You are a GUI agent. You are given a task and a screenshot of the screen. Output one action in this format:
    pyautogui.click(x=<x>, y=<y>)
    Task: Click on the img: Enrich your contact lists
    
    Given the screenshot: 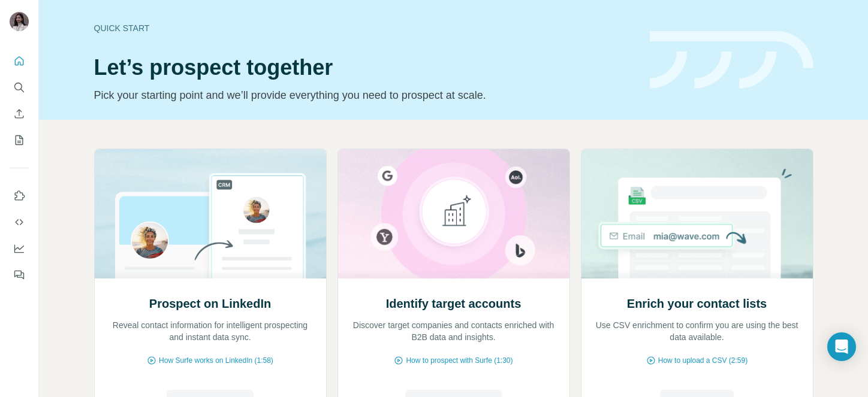 What is the action you would take?
    pyautogui.click(x=697, y=214)
    